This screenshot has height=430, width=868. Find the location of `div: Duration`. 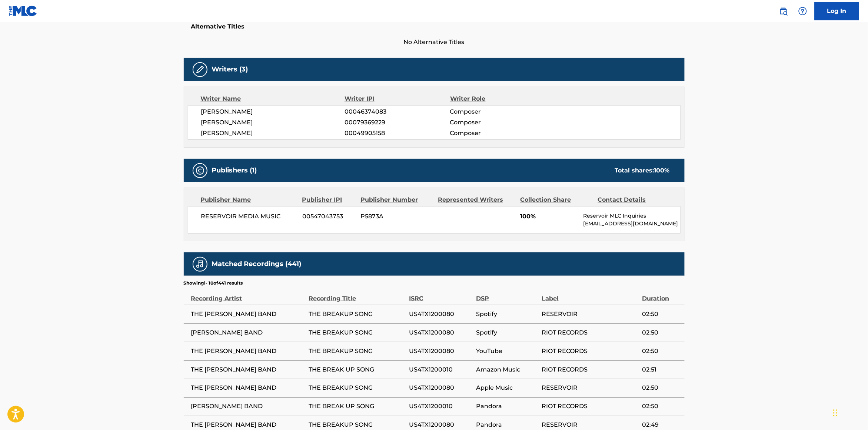

div: Duration is located at coordinates (662, 295).